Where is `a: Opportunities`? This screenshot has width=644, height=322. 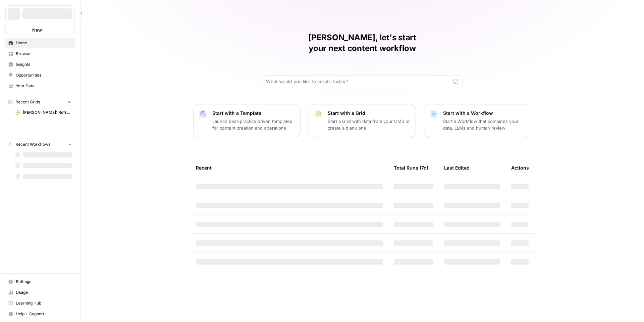
a: Opportunities is located at coordinates (40, 75).